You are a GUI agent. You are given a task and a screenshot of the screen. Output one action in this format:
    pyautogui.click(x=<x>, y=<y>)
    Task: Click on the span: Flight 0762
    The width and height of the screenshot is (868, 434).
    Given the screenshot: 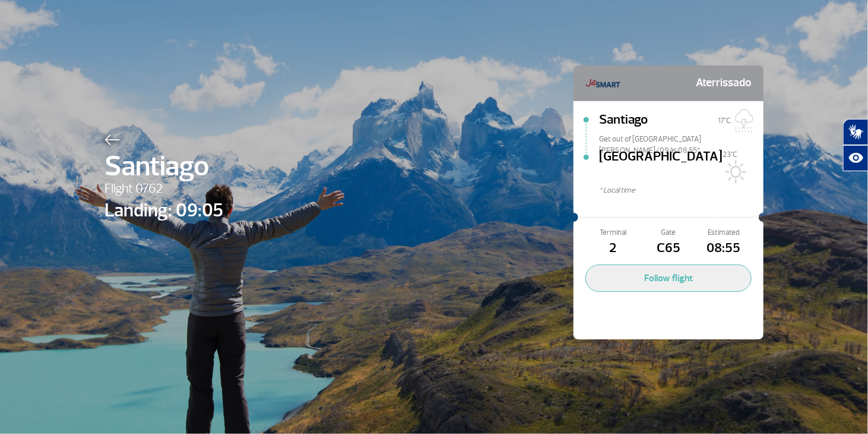 What is the action you would take?
    pyautogui.click(x=164, y=189)
    